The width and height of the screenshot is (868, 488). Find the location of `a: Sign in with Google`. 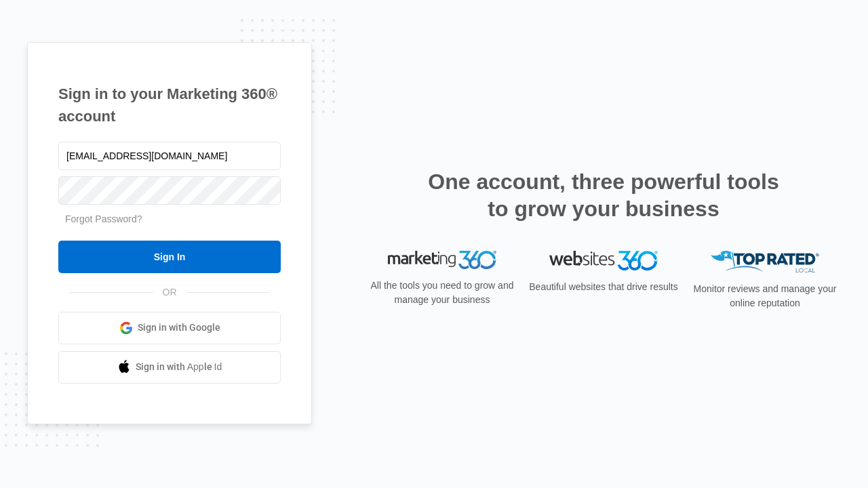

a: Sign in with Google is located at coordinates (170, 328).